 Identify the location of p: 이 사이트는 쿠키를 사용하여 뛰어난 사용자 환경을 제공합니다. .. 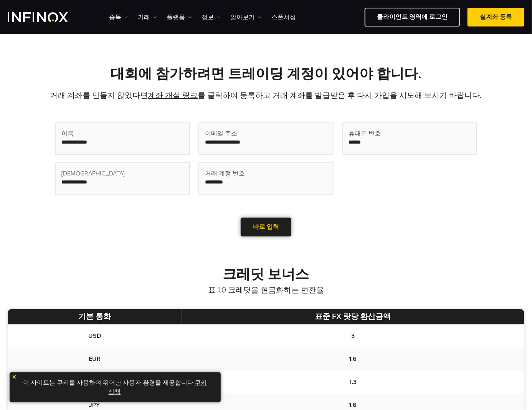
(115, 387).